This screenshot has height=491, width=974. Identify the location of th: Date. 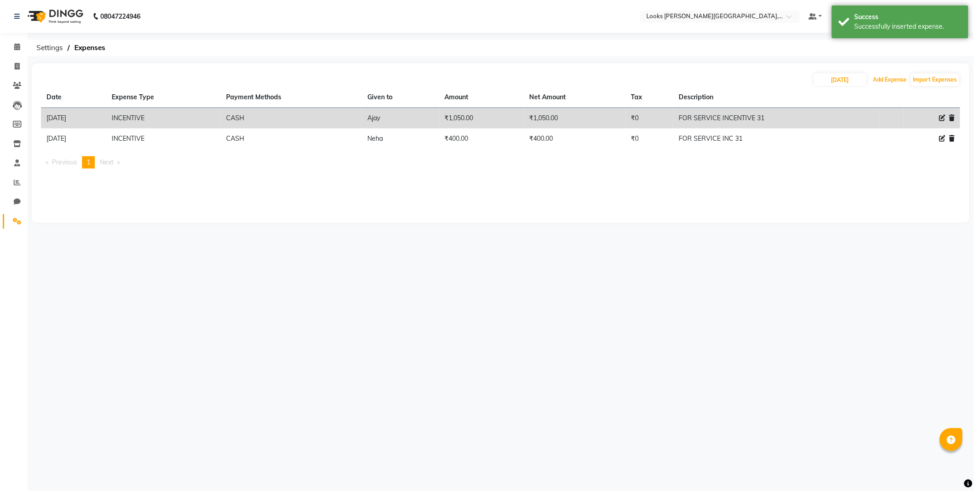
(73, 98).